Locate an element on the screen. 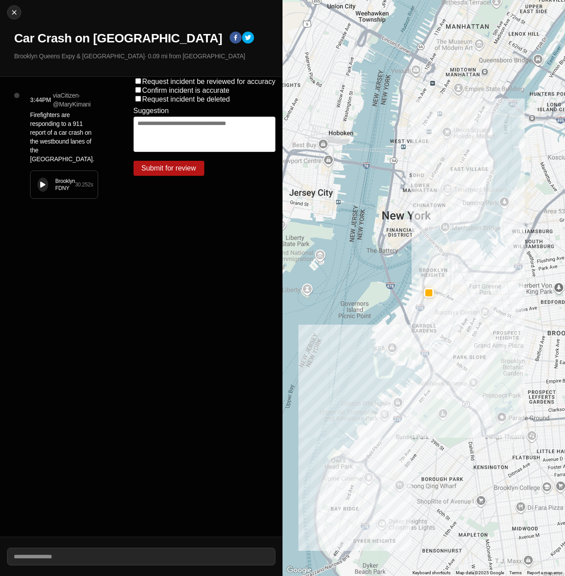  label: Request incident be reviewed for accuracy is located at coordinates (209, 81).